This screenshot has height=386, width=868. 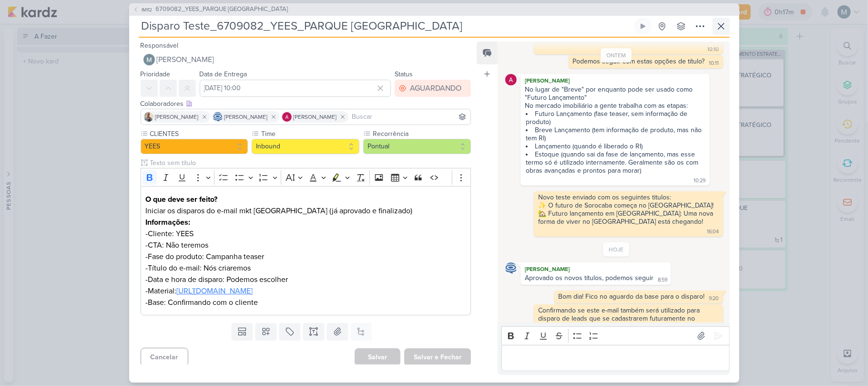 What do you see at coordinates (616, 162) in the screenshot?
I see `li: Estoque (quando sai da fase de lançamento, mas esse termo só é utilizado internamente. Geralmente...` at bounding box center [616, 162].